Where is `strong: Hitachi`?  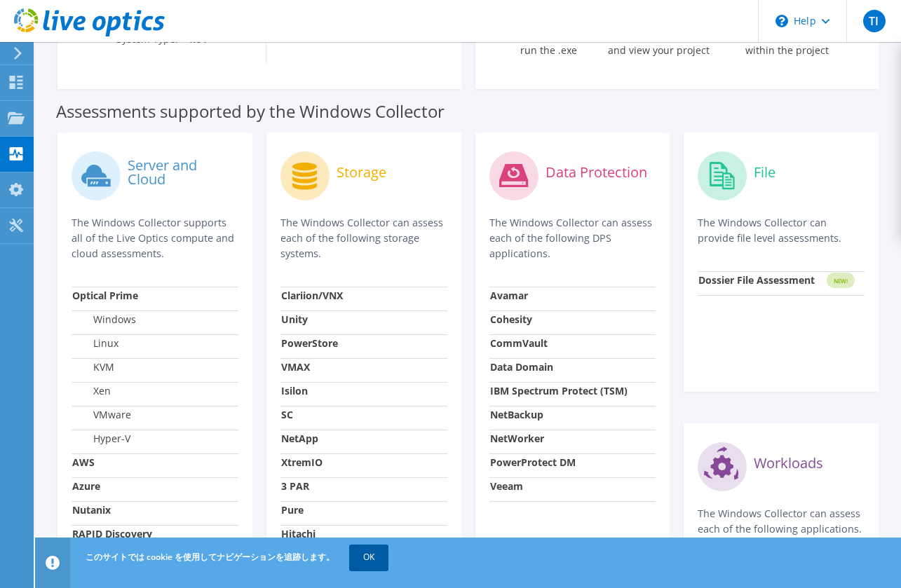 strong: Hitachi is located at coordinates (298, 534).